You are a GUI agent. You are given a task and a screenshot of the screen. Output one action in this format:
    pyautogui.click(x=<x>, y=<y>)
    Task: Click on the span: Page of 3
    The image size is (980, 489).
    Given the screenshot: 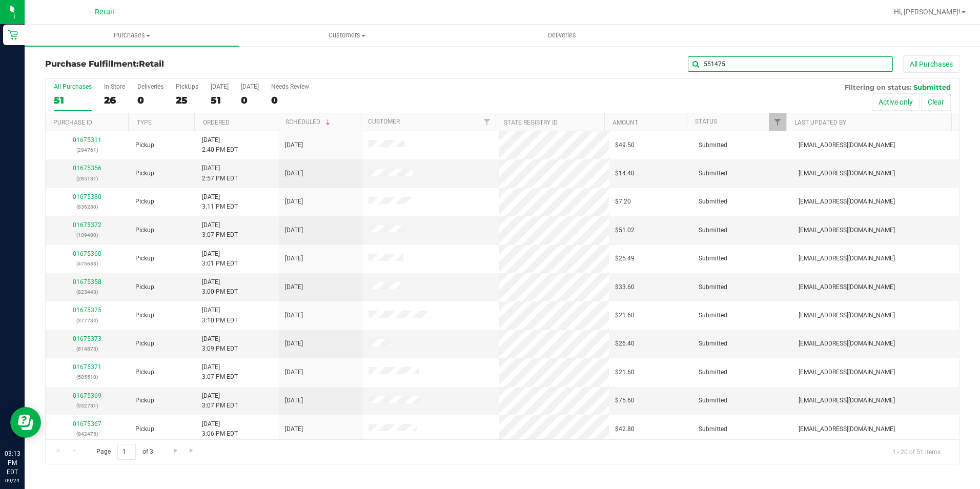 What is the action you would take?
    pyautogui.click(x=125, y=452)
    